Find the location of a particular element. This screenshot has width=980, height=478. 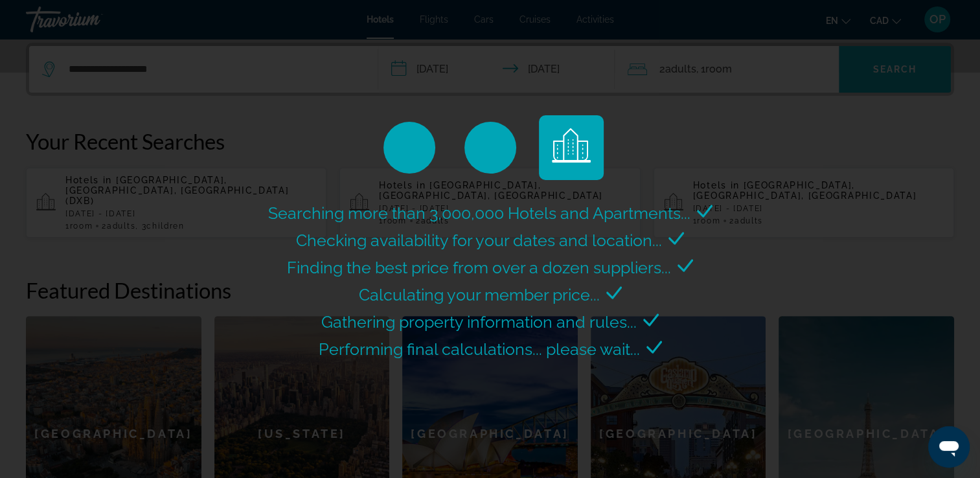

span: Checking availability for your dates and location... is located at coordinates (478, 241).